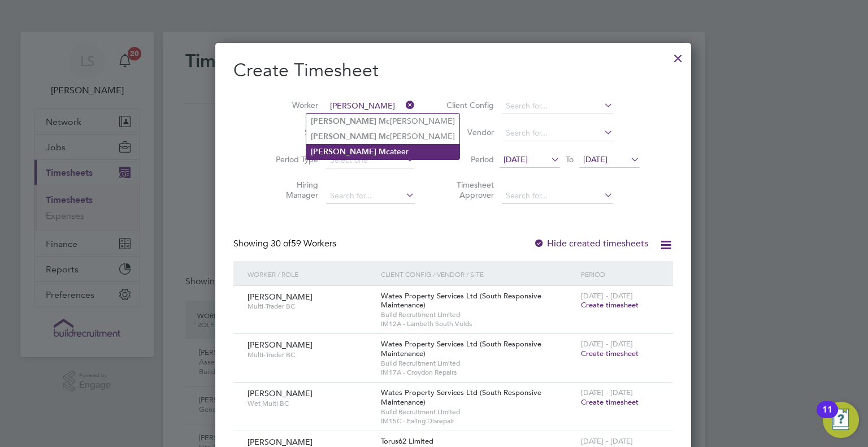 This screenshot has width=868, height=447. What do you see at coordinates (468, 190) in the screenshot?
I see `label: Timesheet Approver` at bounding box center [468, 190].